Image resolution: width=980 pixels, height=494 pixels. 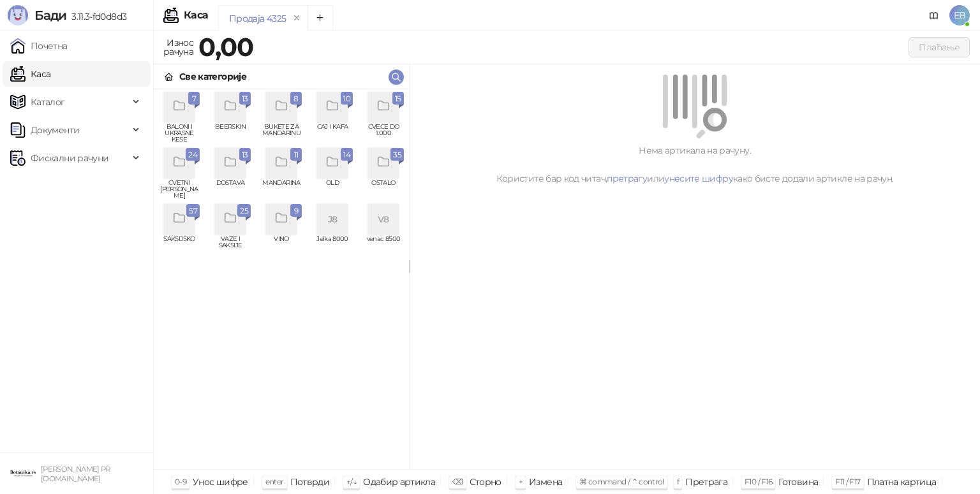 What do you see at coordinates (281, 279) in the screenshot?
I see `div: grid` at bounding box center [281, 279].